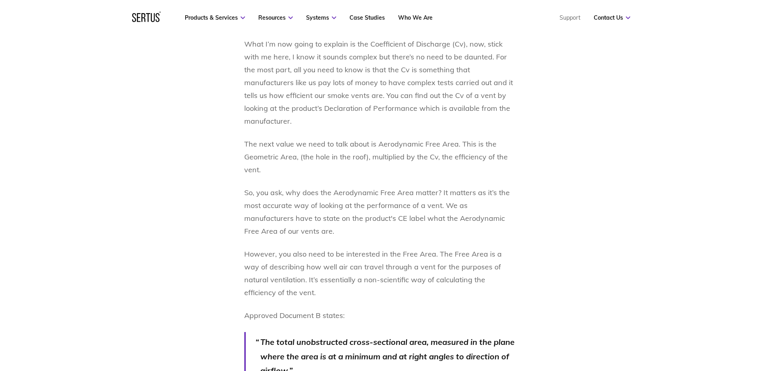  What do you see at coordinates (321, 18) in the screenshot?
I see `a: Systems` at bounding box center [321, 18].